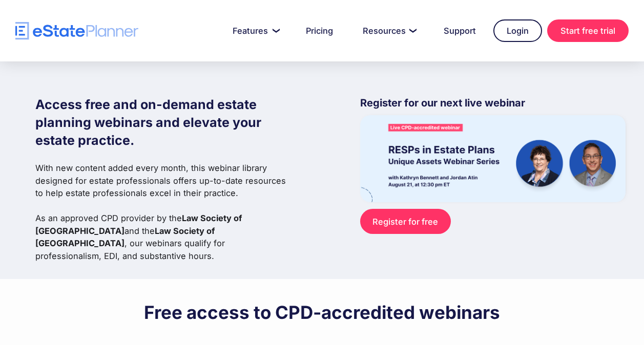 Image resolution: width=644 pixels, height=345 pixels. What do you see at coordinates (389, 31) in the screenshot?
I see `a: Resources` at bounding box center [389, 31].